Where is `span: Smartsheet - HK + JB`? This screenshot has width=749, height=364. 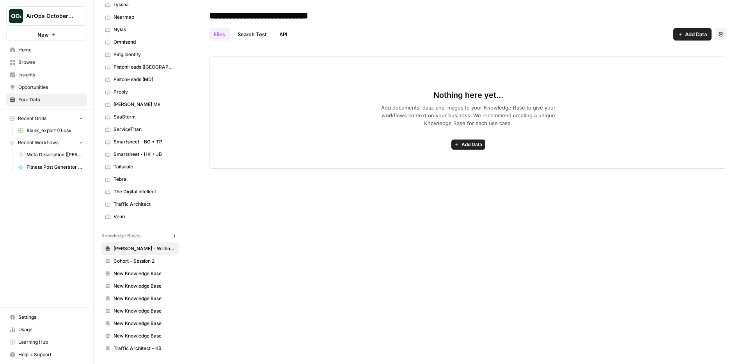 span: Smartsheet - HK + JB is located at coordinates (144, 155).